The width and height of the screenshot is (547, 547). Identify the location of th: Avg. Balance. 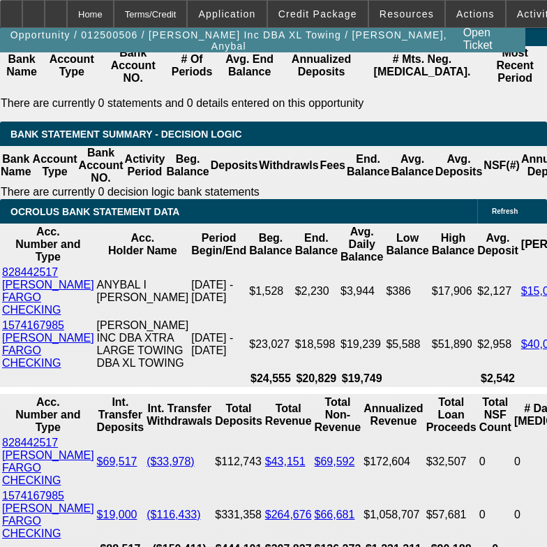
(412, 165).